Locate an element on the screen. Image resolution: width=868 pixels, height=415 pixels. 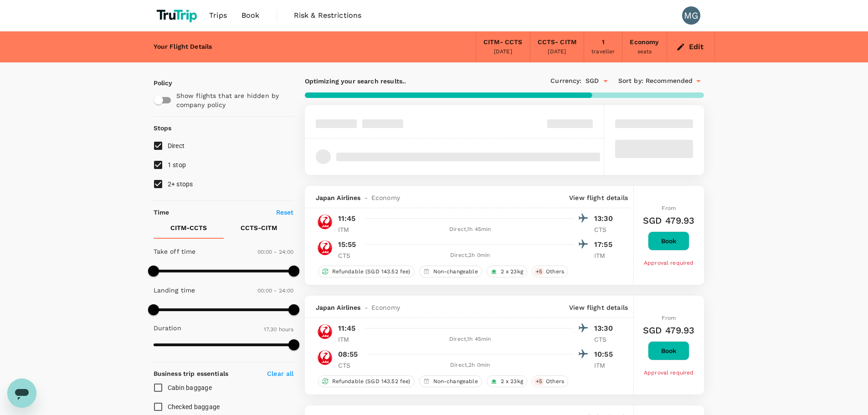
p: Optimizing your search results.. is located at coordinates (405, 81).